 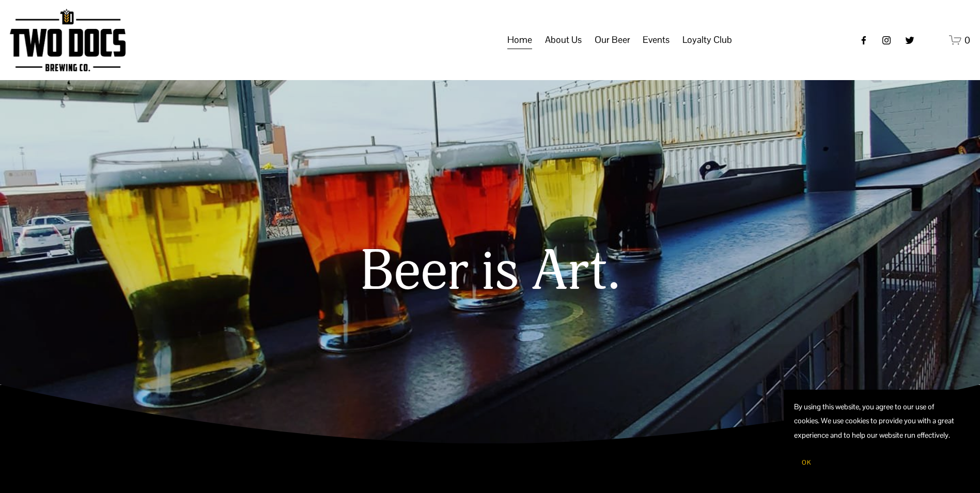 What do you see at coordinates (806, 463) in the screenshot?
I see `span: OK` at bounding box center [806, 463].